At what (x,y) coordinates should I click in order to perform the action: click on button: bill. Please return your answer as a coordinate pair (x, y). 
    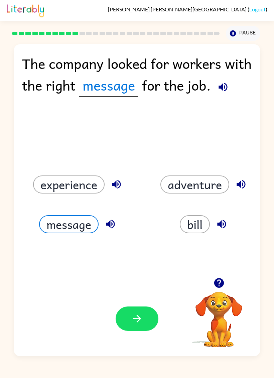
    Looking at the image, I should click on (195, 224).